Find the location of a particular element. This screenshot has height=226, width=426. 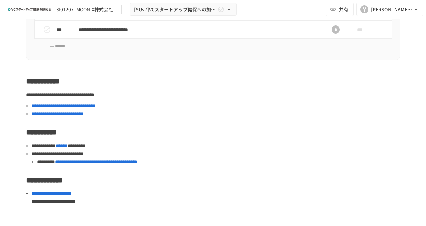

div: SI01207_MOON-X株式会社 is located at coordinates (85, 9).